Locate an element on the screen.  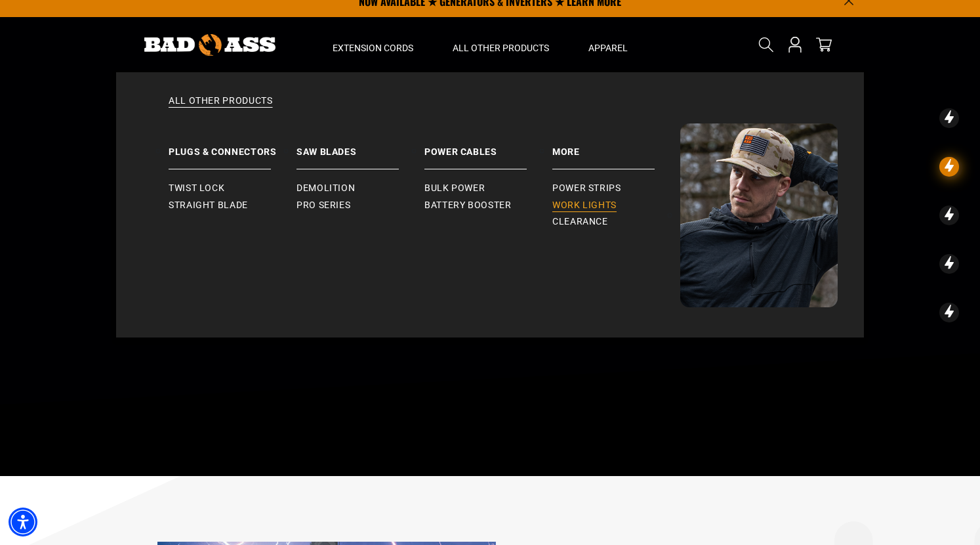
a: Saw Blades is located at coordinates (360, 146).